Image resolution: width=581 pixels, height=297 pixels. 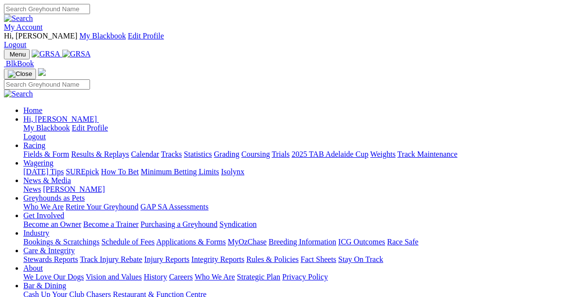 What do you see at coordinates (45, 285) in the screenshot?
I see `a: Bar & Dining` at bounding box center [45, 285].